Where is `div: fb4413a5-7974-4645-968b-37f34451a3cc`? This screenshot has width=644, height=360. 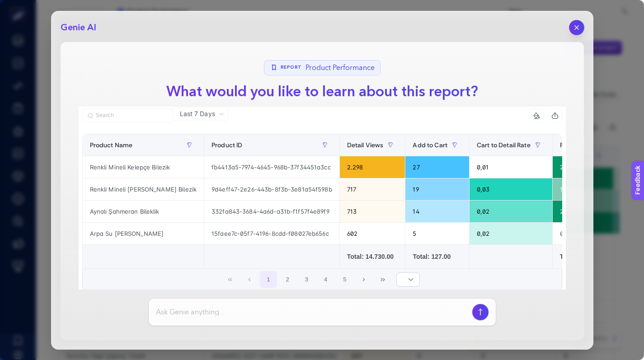
div: fb4413a5-7974-4645-968b-37f34451a3cc is located at coordinates (271, 167).